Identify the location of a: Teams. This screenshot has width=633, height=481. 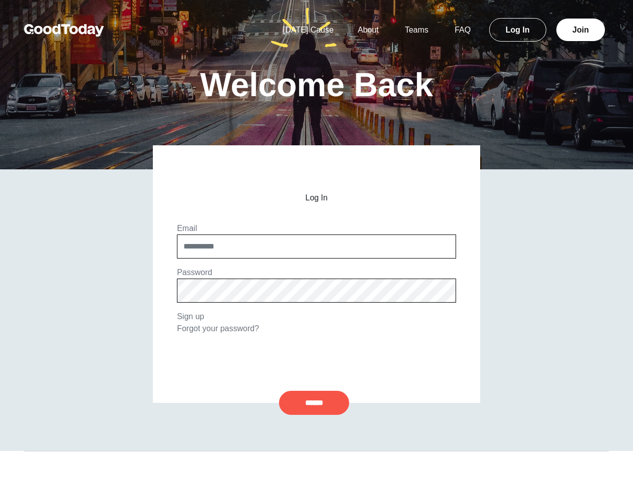
(417, 30).